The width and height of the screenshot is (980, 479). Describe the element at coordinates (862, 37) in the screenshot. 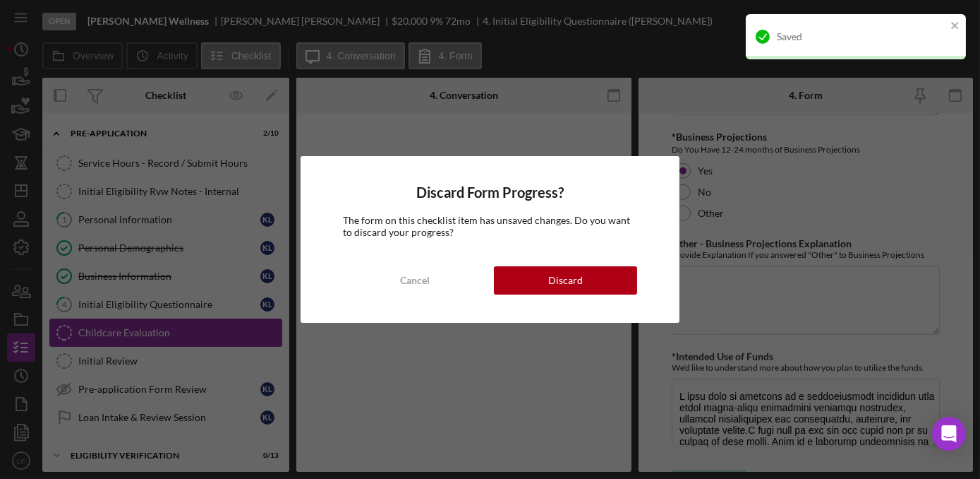

I see `div: Saved` at that location.